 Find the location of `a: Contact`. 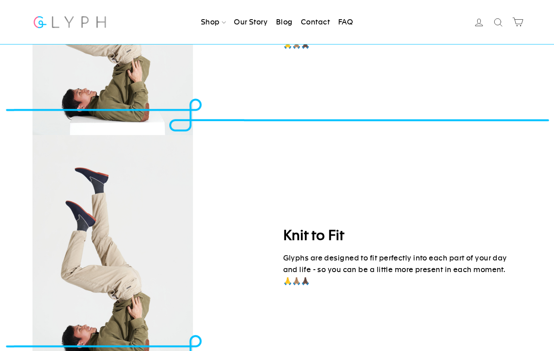

a: Contact is located at coordinates (315, 22).